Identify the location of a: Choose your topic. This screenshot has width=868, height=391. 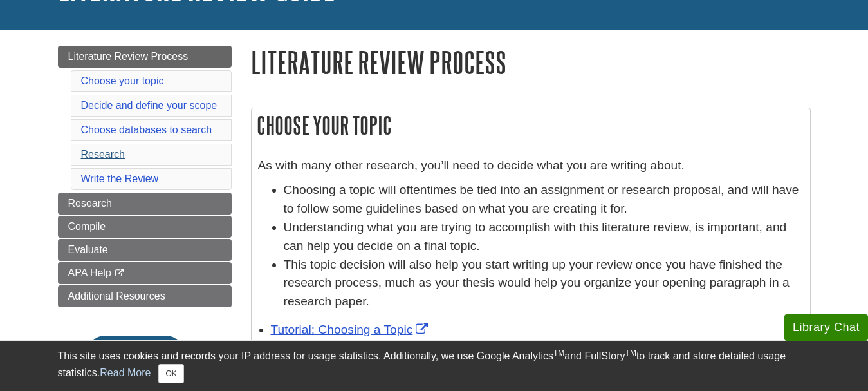
(122, 81).